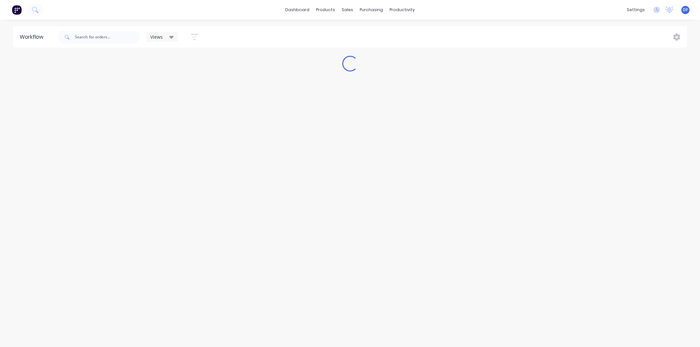  What do you see at coordinates (636, 10) in the screenshot?
I see `div: settings` at bounding box center [636, 10].